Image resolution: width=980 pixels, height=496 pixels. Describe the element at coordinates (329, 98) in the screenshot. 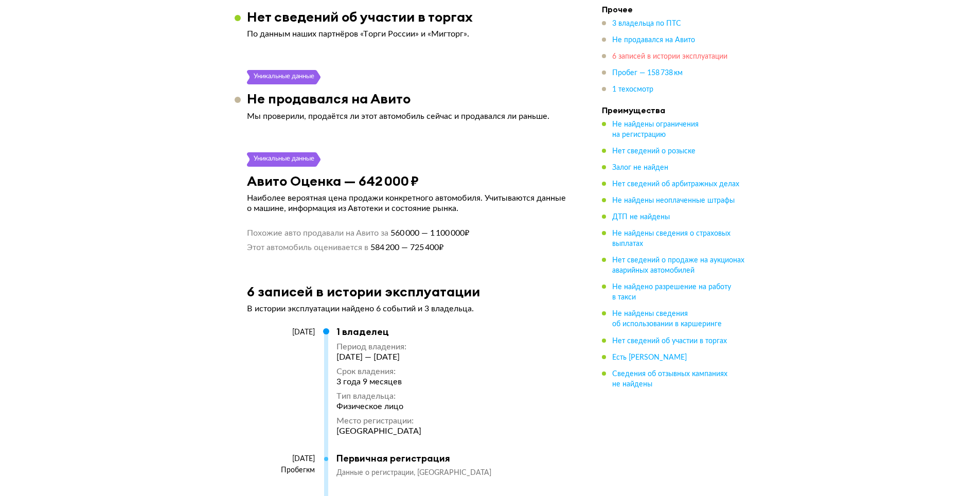

I see `h3: Не продавался на Авито` at that location.